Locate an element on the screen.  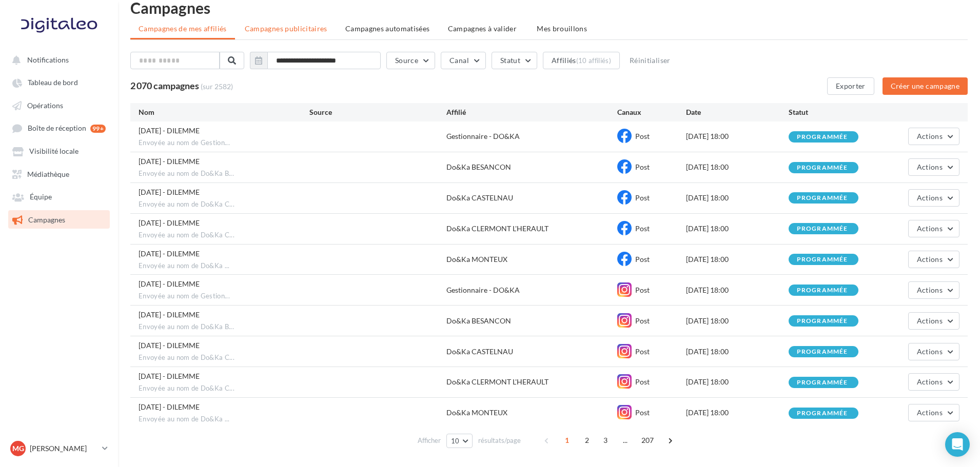
span: Tableau de bord is located at coordinates (53, 83).